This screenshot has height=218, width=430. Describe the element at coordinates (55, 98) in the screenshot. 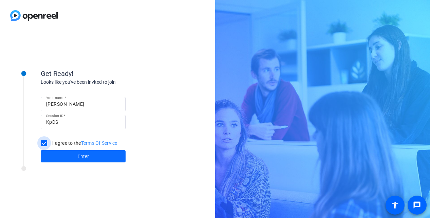

I see `mat-label: Your name` at that location.